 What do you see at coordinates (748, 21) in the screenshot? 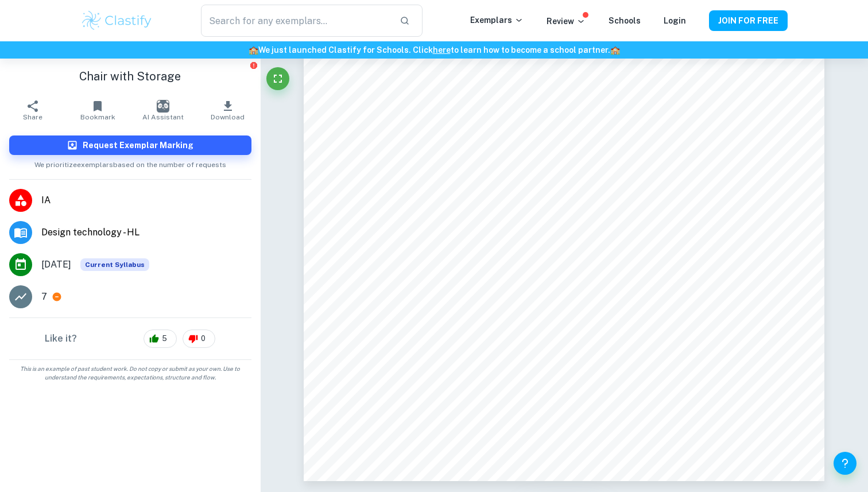
I see `a: JOIN FOR FREE` at bounding box center [748, 21].